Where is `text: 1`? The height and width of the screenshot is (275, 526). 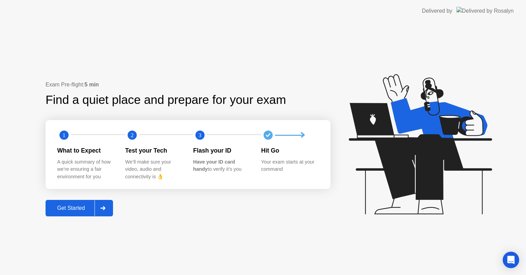
text: 1 is located at coordinates (64, 135).